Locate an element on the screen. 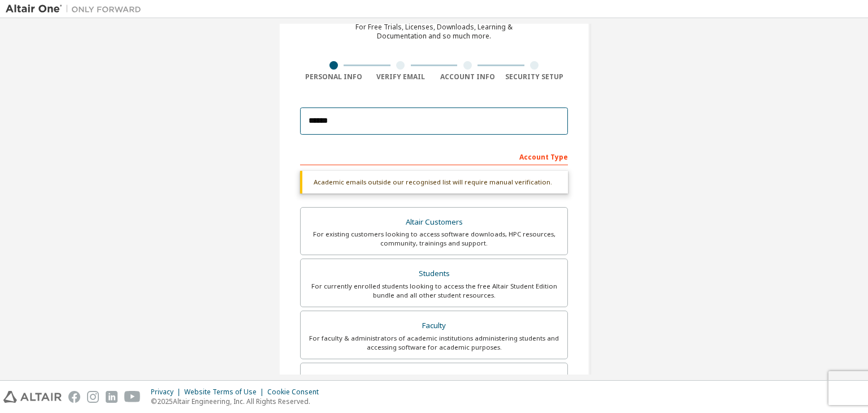  div: Cookie Consent is located at coordinates (296, 392).